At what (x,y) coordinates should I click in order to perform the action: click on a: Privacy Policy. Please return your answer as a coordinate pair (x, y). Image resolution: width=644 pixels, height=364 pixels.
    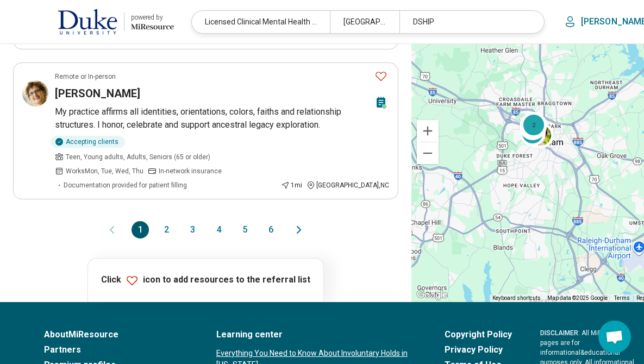
    Looking at the image, I should click on (478, 350).